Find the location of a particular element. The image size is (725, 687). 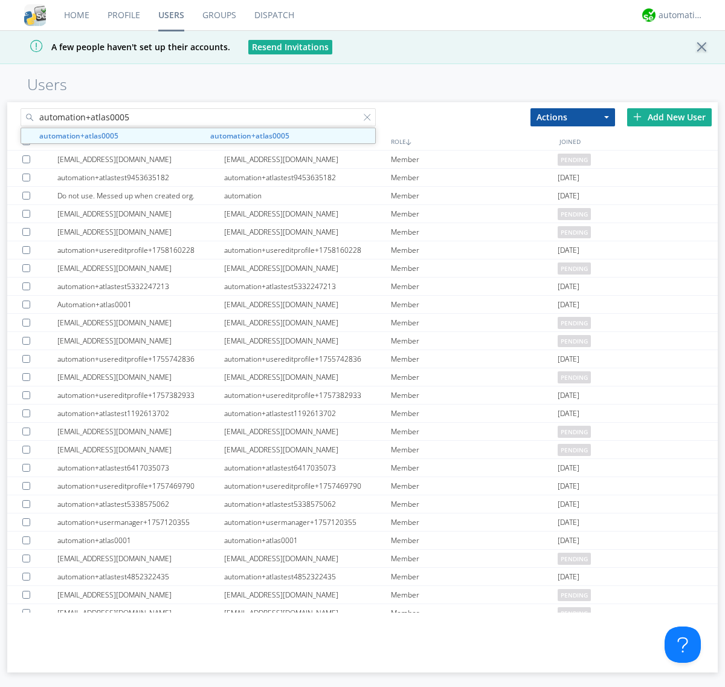

div: automation+usereditprofile+1757469790 is located at coordinates (141, 485).